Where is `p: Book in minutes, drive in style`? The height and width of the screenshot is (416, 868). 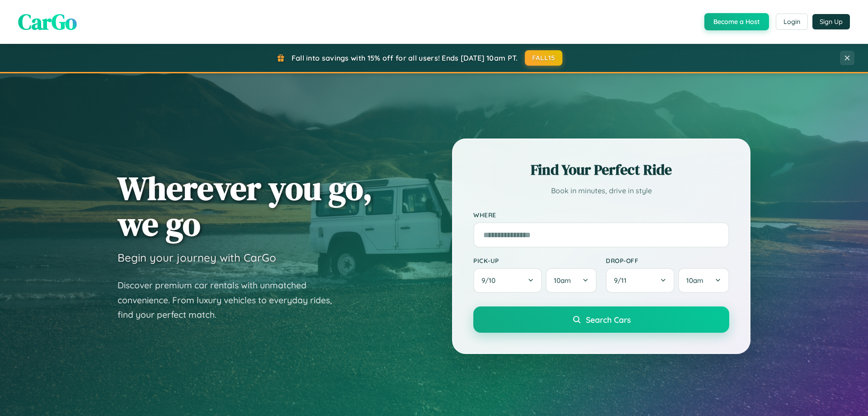 p: Book in minutes, drive in style is located at coordinates (601, 191).